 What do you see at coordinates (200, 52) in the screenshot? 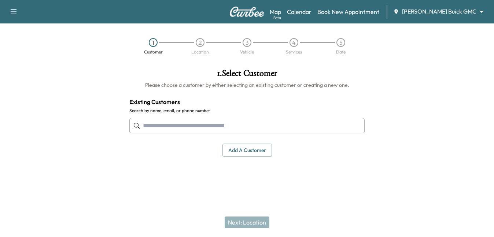
I see `div: Location` at bounding box center [200, 52].